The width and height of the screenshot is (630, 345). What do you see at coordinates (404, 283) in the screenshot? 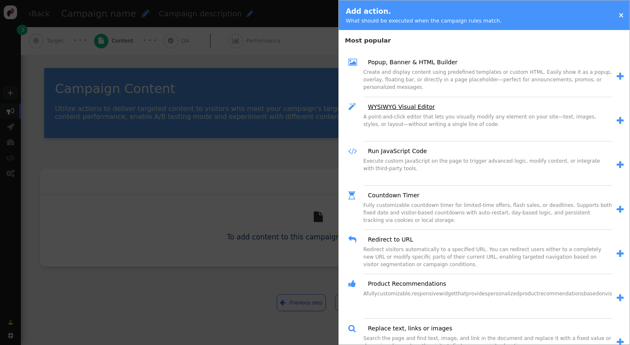
I see `a: Product Recommendations` at bounding box center [404, 283].